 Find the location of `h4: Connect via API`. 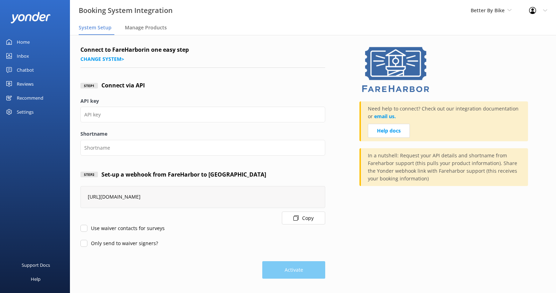

h4: Connect via API is located at coordinates (123, 86).